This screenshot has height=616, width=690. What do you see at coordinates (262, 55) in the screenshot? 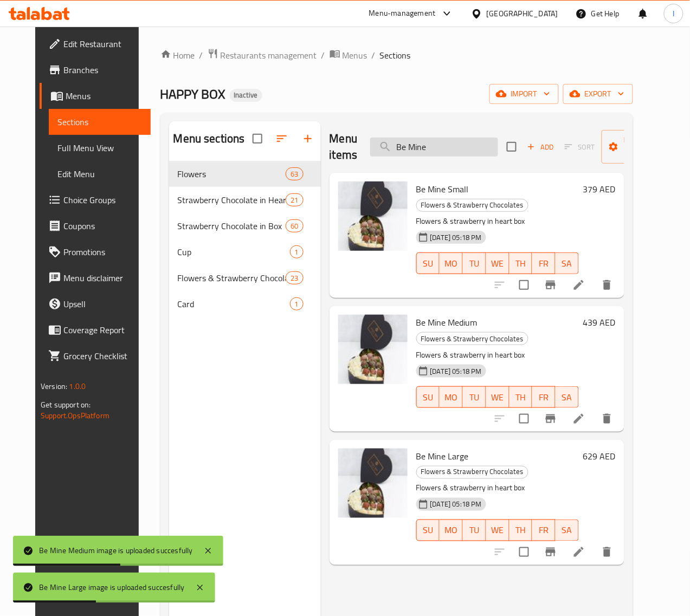
I see `a: Restaurants management` at bounding box center [262, 55].